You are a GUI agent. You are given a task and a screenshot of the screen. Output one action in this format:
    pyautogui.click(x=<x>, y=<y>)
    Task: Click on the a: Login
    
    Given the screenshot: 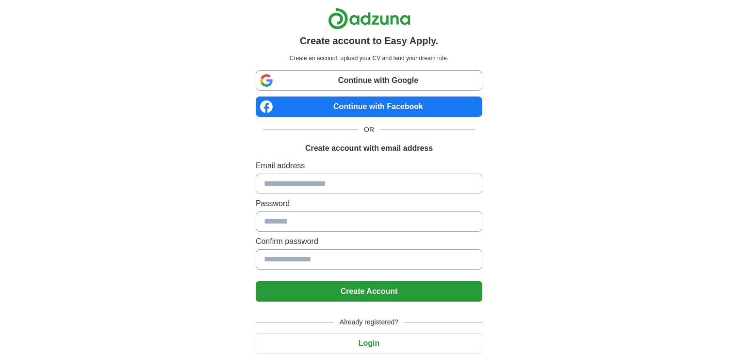 What is the action you would take?
    pyautogui.click(x=369, y=343)
    